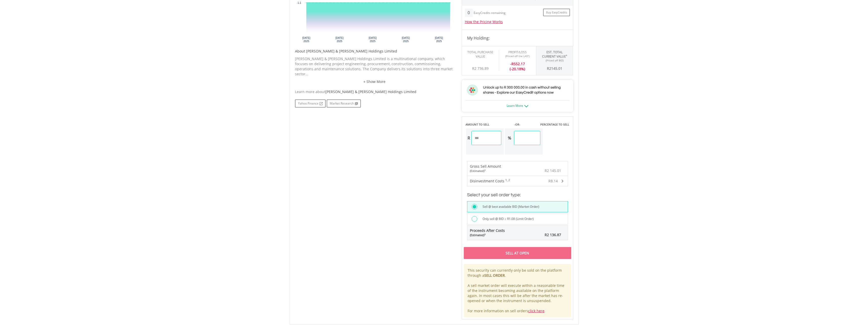  I want to click on div: Learn more about, so click(375, 92).